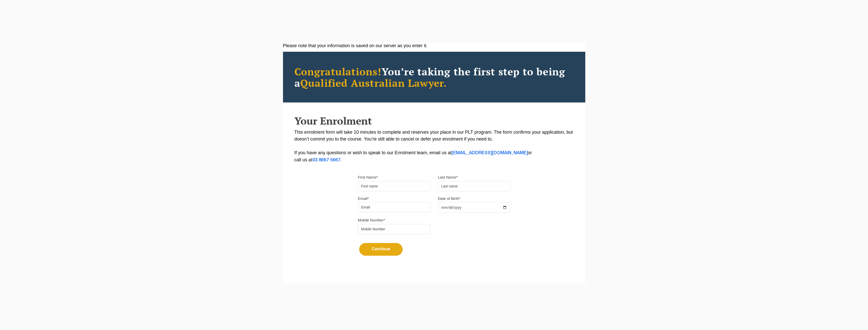 This screenshot has width=868, height=330. I want to click on h2: Your Enrolment, so click(434, 121).